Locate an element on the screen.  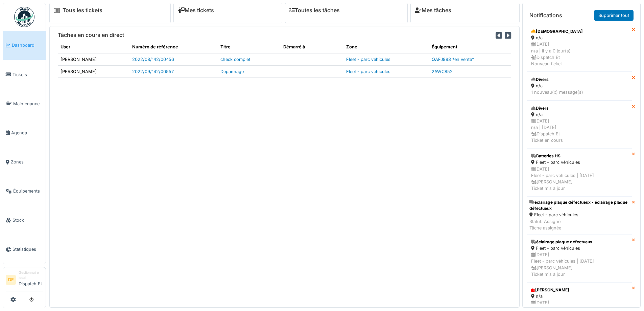
img: Badge_color-CXgf-gQk.svg is located at coordinates (25, 17).